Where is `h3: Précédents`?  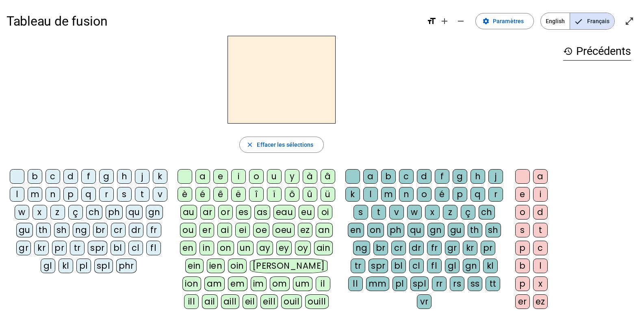 h3: Précédents is located at coordinates (597, 51).